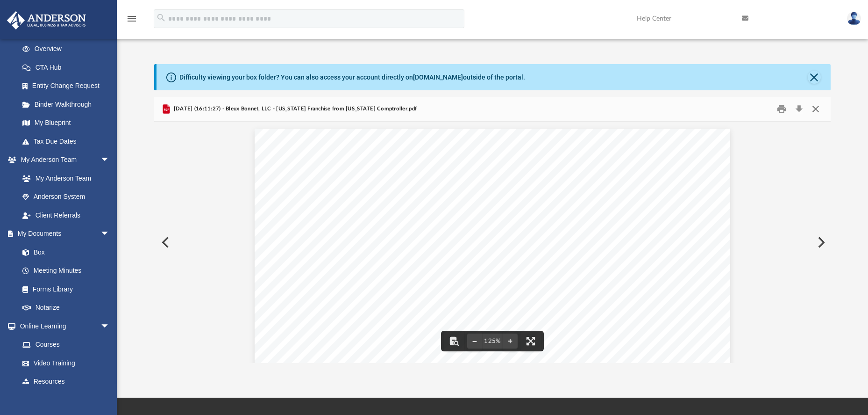 This screenshot has height=415, width=868. What do you see at coordinates (68, 86) in the screenshot?
I see `a: Entity Change Request` at bounding box center [68, 86].